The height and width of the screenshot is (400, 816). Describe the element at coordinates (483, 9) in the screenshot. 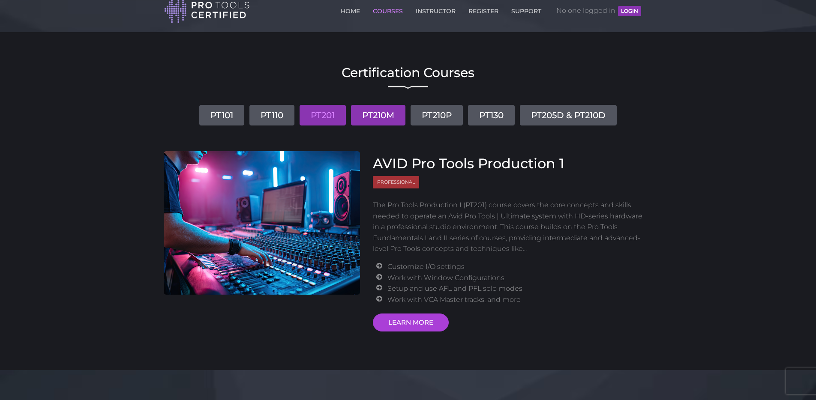

I see `a: REGISTER` at that location.